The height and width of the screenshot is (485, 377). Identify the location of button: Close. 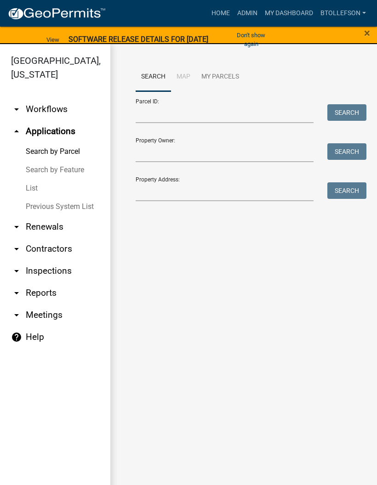
(367, 33).